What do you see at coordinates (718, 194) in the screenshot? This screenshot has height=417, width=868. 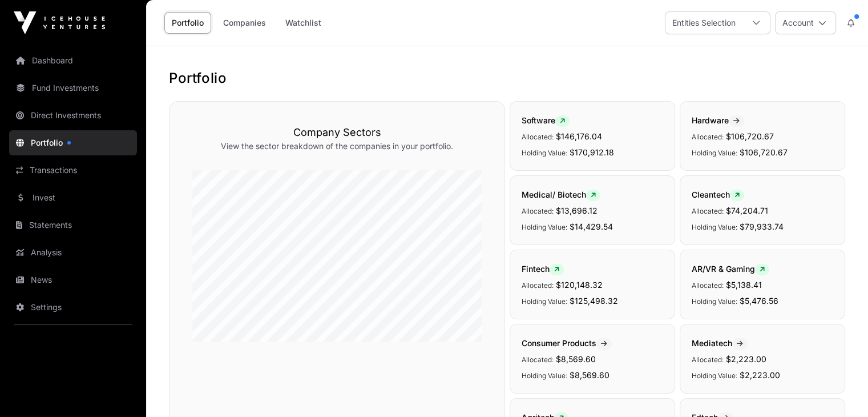 I see `span: Cleantech` at bounding box center [718, 194].